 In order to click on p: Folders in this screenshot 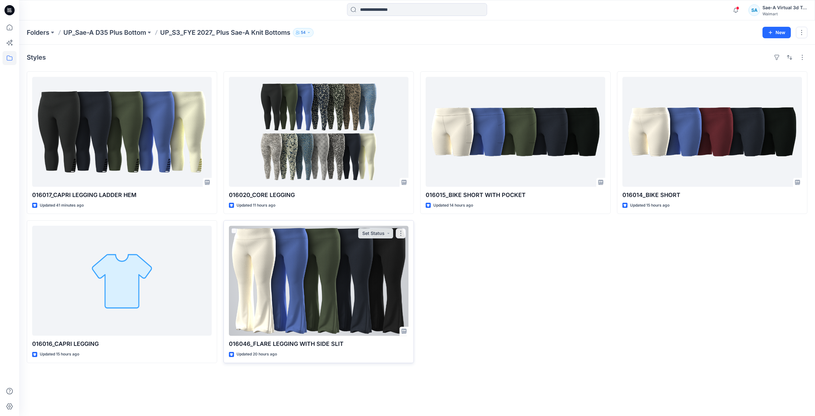, I will do `click(38, 32)`.